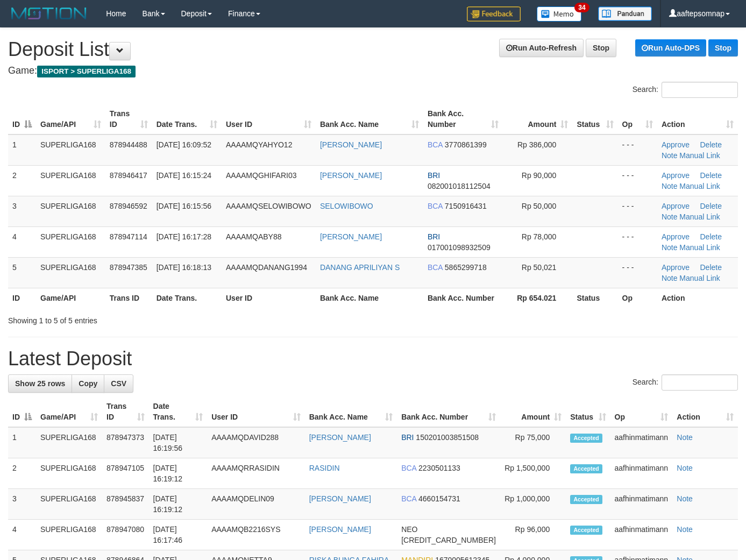  Describe the element at coordinates (129, 297) in the screenshot. I see `th: Trans ID` at that location.